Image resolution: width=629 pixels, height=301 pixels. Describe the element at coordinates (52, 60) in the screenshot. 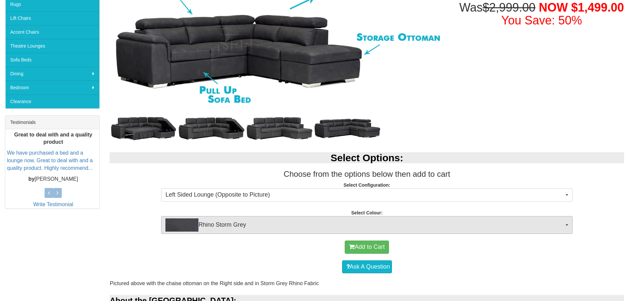

I see `a: Sofa Beds` at that location.